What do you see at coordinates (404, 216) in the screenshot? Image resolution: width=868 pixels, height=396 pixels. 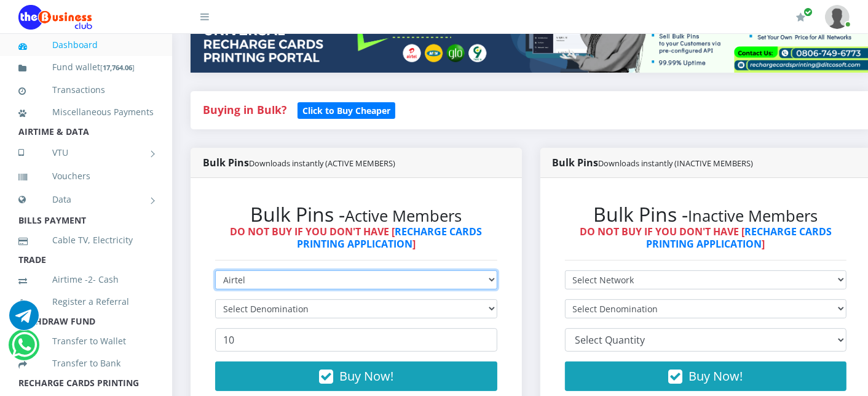 I see `small: Active Members` at bounding box center [404, 216].